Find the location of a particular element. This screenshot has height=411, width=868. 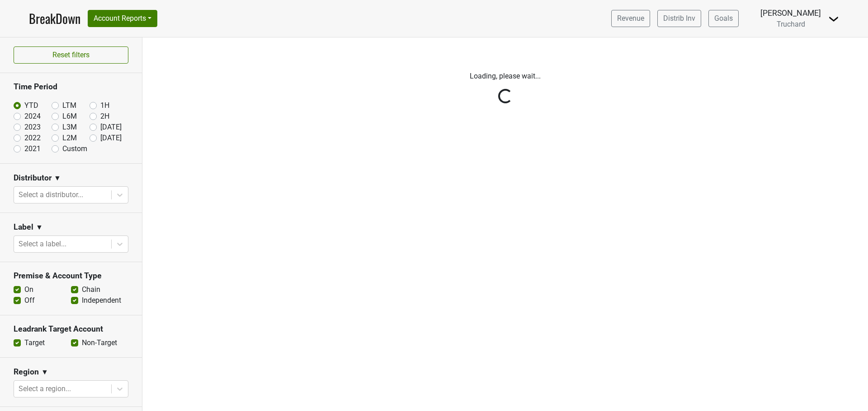

a: BreakDown is located at coordinates (55, 19).